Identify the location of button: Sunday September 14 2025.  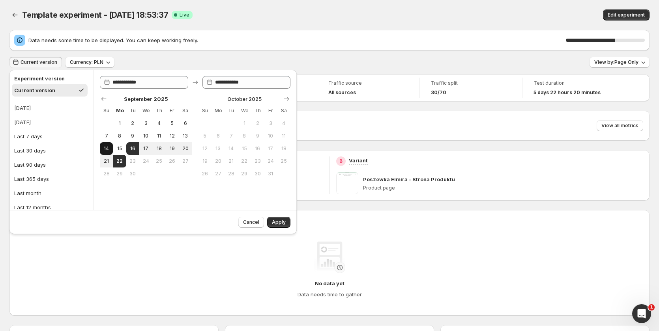
(106, 149).